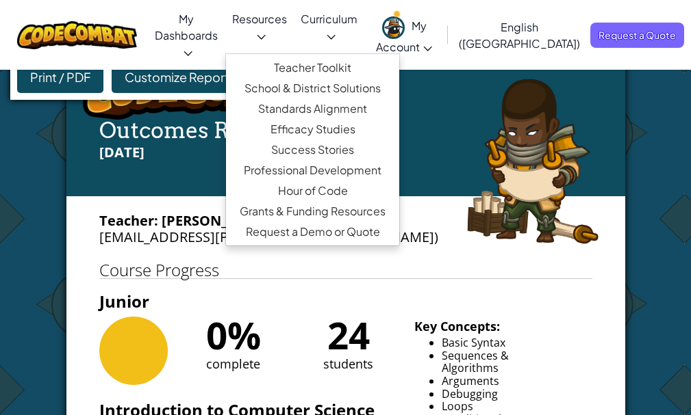 This screenshot has height=415, width=691. Describe the element at coordinates (312, 191) in the screenshot. I see `a: Hour of Code` at that location.